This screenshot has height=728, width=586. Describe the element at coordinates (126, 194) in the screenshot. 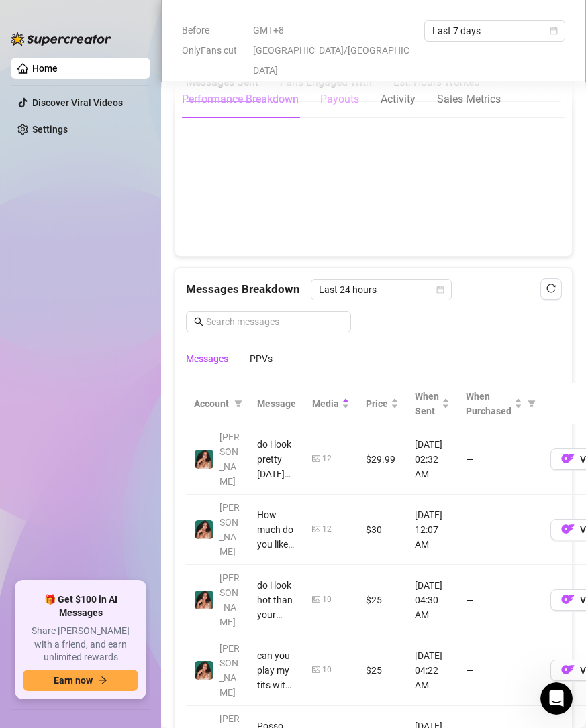

I see `p: Izzy - AI Chatter` at that location.